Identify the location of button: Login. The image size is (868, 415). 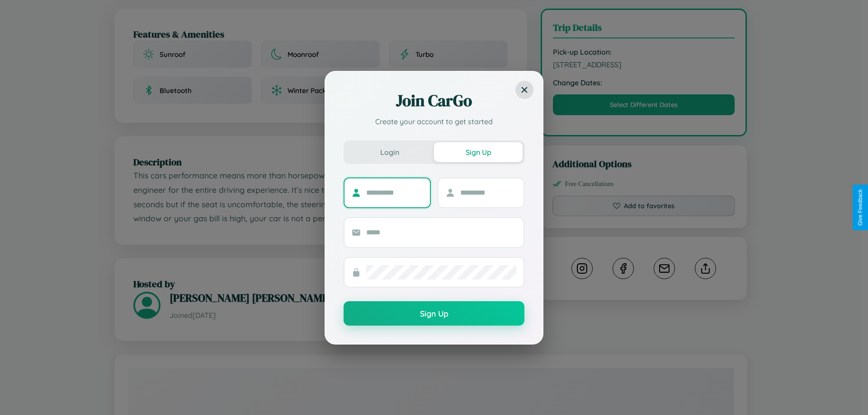
(389, 153).